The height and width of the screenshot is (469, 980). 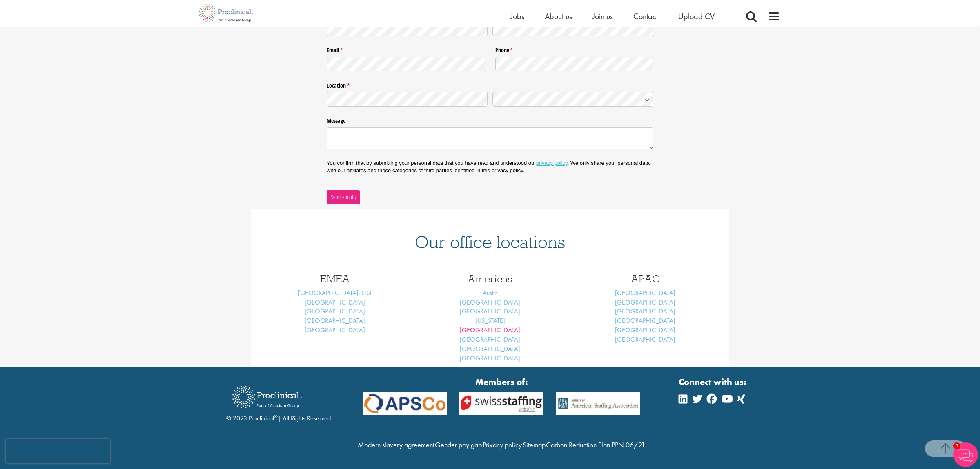 I want to click on span: 1, so click(x=956, y=446).